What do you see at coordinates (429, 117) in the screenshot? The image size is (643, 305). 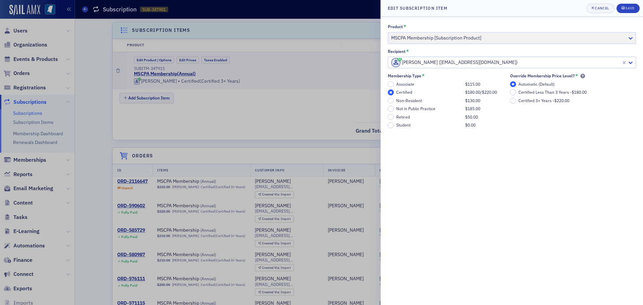 I see `div: Retired` at bounding box center [429, 117].